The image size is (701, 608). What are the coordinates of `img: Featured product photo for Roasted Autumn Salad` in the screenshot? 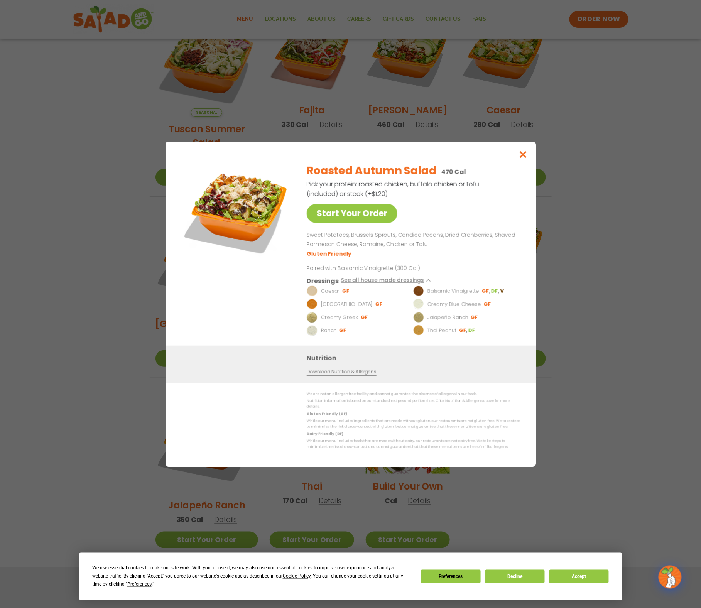 It's located at (237, 211).